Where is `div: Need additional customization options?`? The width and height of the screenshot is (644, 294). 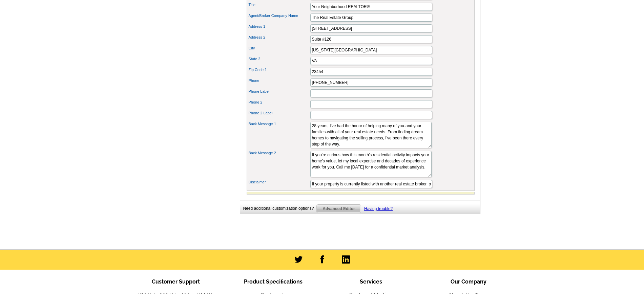
div: Need additional customization options? is located at coordinates (279, 208).